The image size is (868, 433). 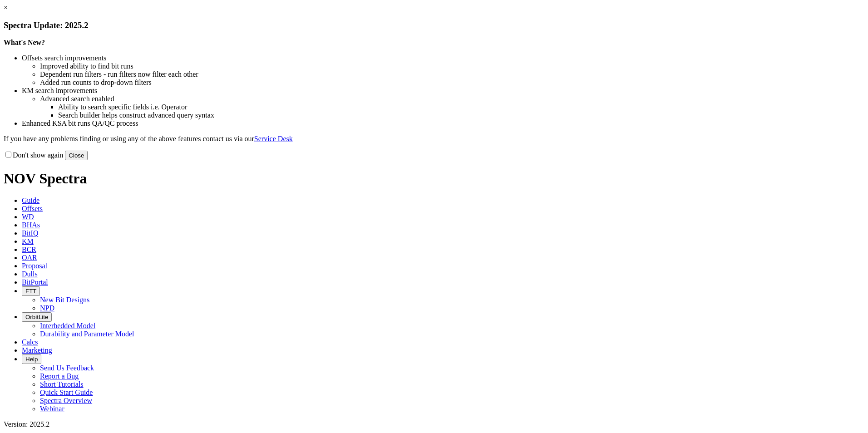 I want to click on li: Improved ability to find bit runs, so click(x=452, y=66).